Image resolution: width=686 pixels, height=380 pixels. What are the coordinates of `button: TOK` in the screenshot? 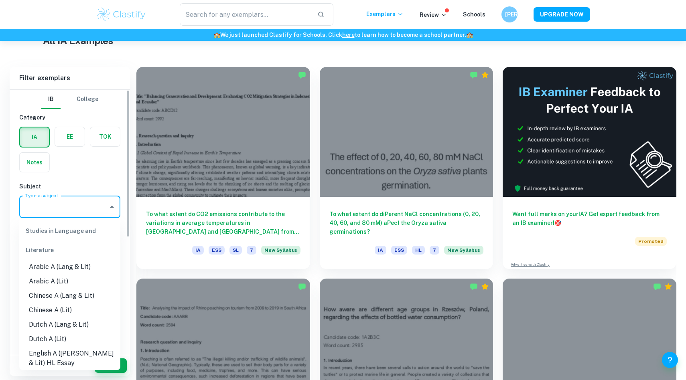 It's located at (105, 137).